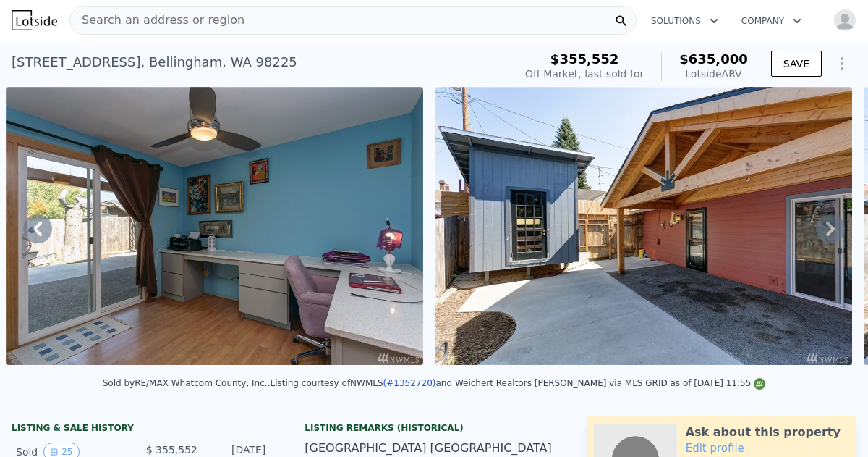 The width and height of the screenshot is (868, 457). What do you see at coordinates (845, 20) in the screenshot?
I see `img: avatar` at bounding box center [845, 20].